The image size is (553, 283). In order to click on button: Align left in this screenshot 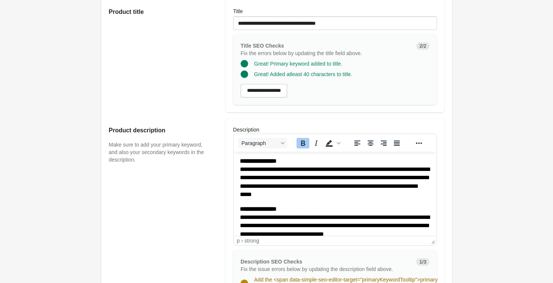, I will do `click(357, 143)`.